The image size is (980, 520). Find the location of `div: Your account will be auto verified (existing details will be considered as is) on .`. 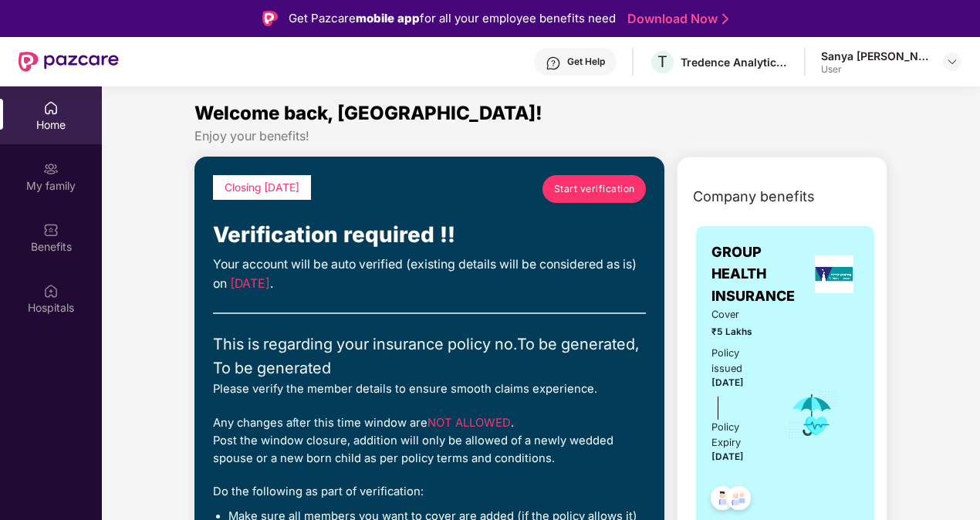

div: Your account will be auto verified (existing details will be considered as is) on . is located at coordinates (430, 275).